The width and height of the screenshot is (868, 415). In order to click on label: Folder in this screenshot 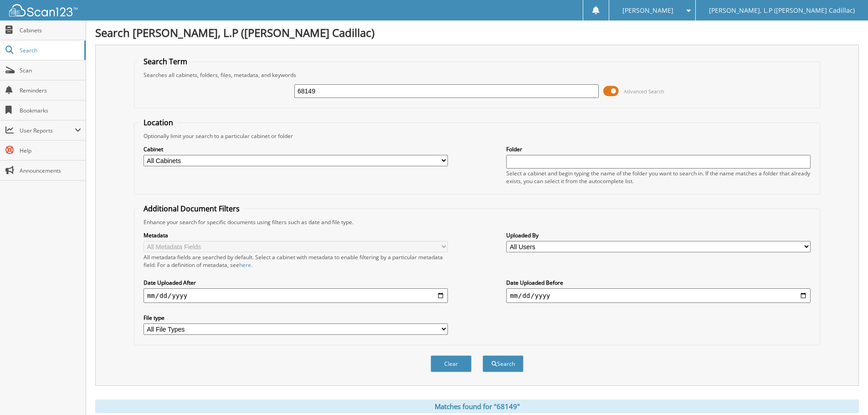, I will do `click(658, 149)`.